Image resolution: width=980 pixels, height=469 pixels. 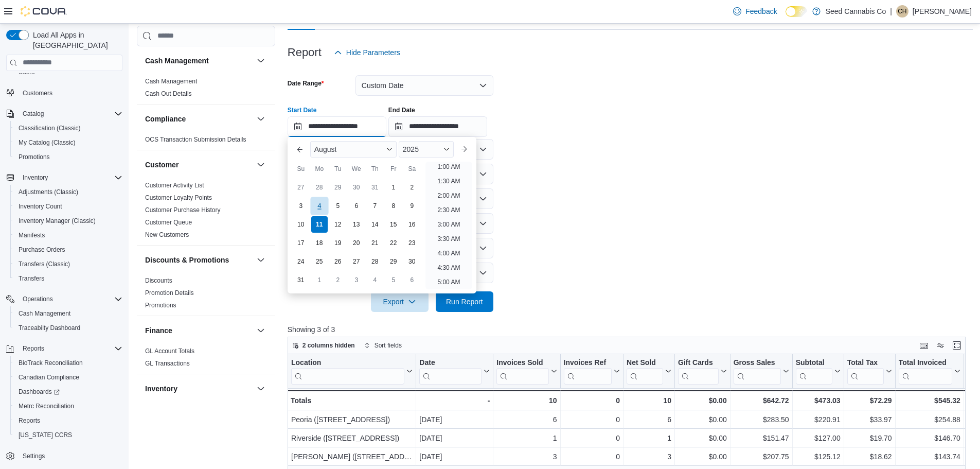 What do you see at coordinates (757, 370) in the screenshot?
I see `div: Gross Sales` at bounding box center [757, 370].